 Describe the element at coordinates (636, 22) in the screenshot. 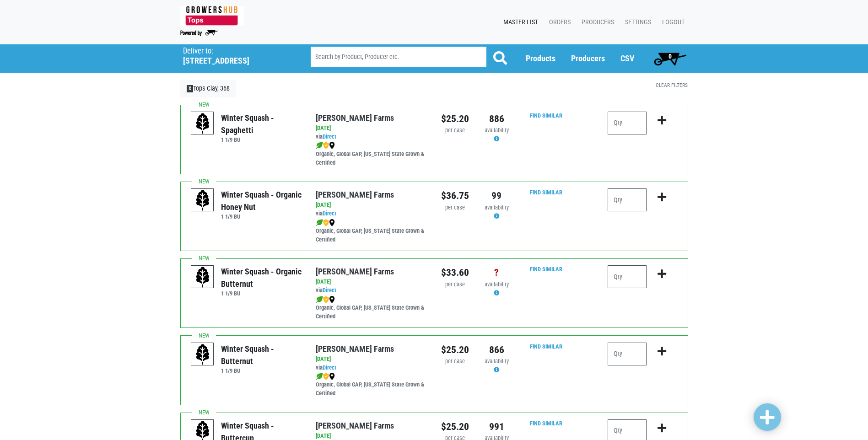

I see `a: Settings` at that location.